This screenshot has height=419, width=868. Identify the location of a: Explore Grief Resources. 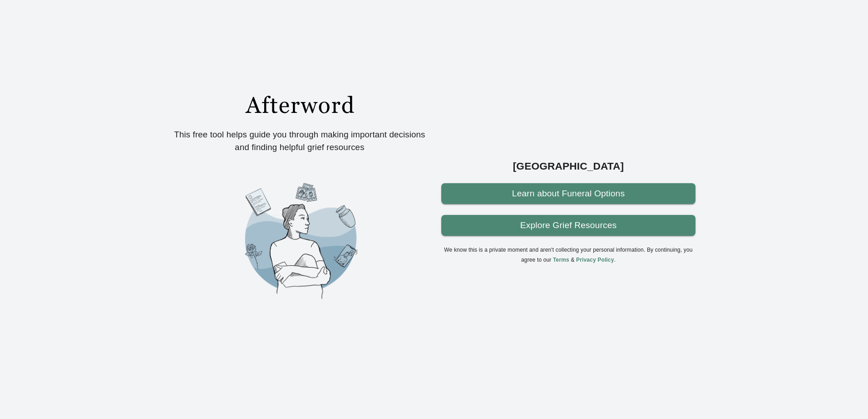
(569, 225).